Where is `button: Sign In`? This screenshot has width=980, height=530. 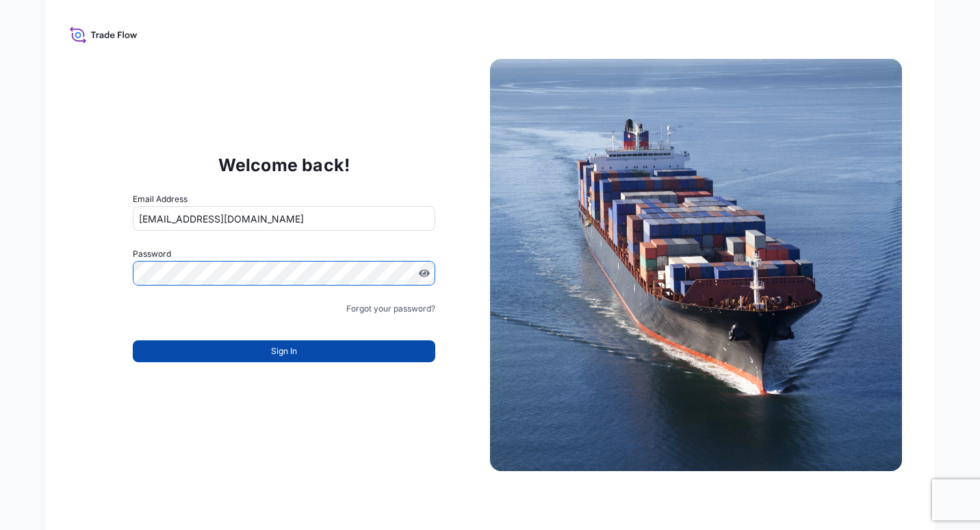
button: Sign In is located at coordinates (284, 351).